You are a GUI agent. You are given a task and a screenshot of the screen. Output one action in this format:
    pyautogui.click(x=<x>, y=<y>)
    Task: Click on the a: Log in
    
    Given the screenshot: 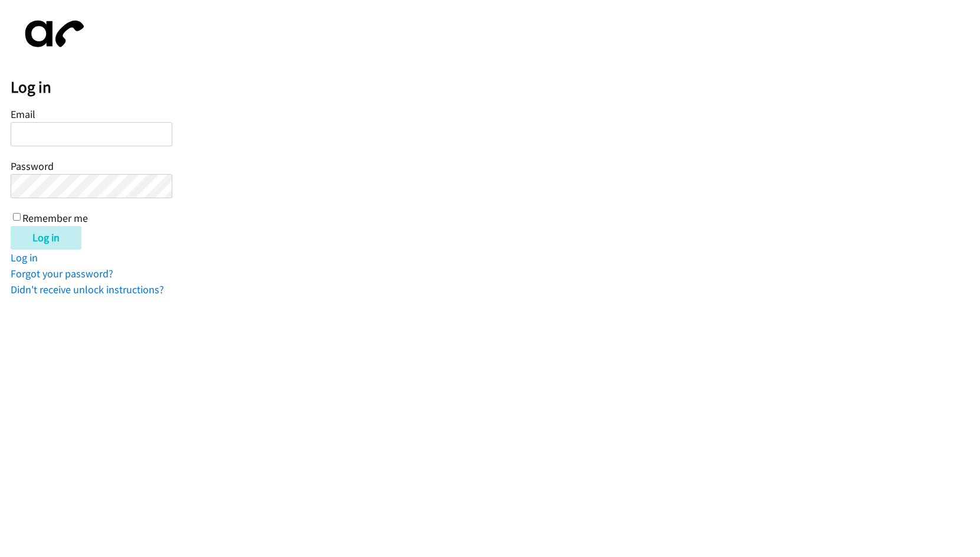 What is the action you would take?
    pyautogui.click(x=24, y=257)
    